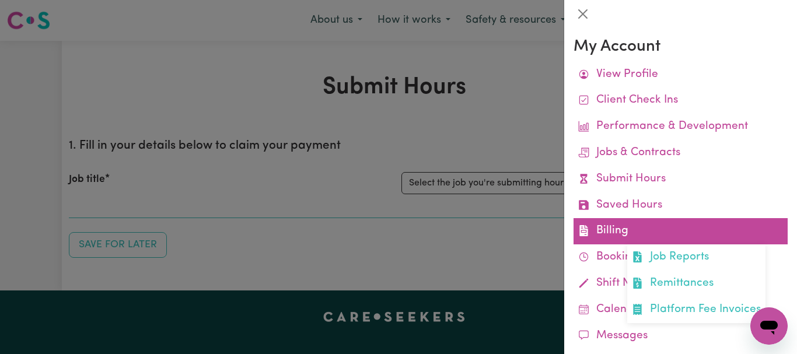  What do you see at coordinates (680, 257) in the screenshot?
I see `a: Bookings` at bounding box center [680, 257].